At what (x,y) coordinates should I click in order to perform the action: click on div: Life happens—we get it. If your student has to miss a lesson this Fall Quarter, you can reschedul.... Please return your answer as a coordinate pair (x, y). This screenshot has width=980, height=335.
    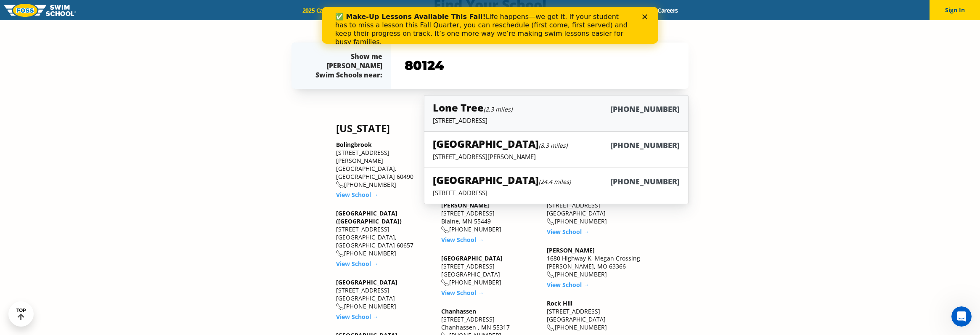
    Looking at the image, I should click on (161, 23).